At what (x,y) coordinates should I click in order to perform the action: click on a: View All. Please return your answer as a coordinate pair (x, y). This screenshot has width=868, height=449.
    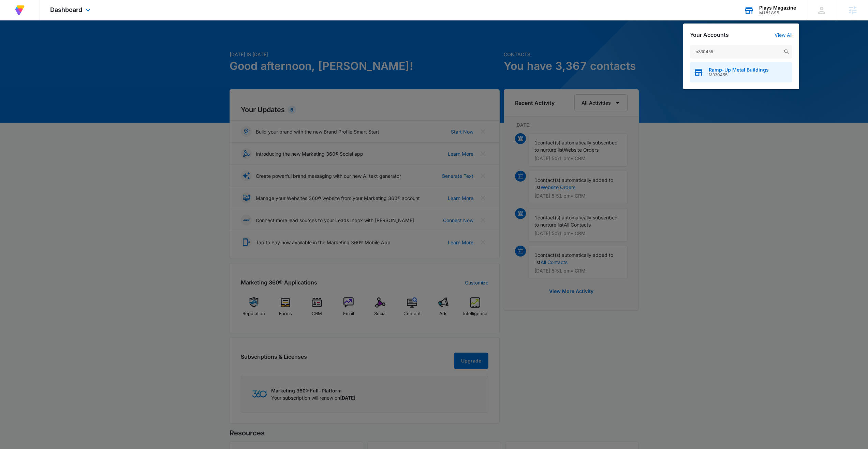
    Looking at the image, I should click on (784, 35).